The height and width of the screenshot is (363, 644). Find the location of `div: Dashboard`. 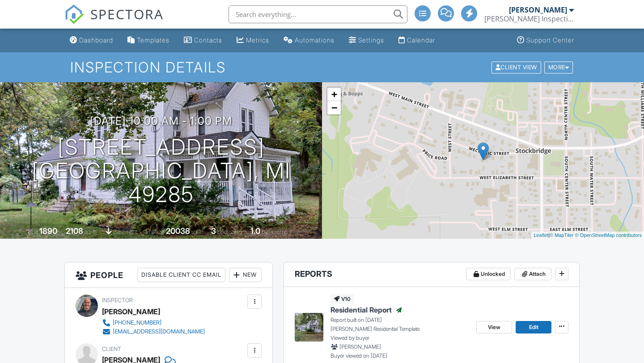

div: Dashboard is located at coordinates (96, 40).